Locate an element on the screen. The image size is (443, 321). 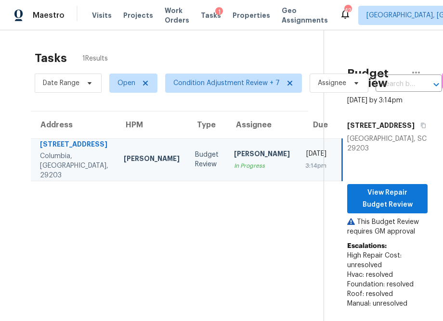
button: View Repair Budget Review is located at coordinates (387, 199).